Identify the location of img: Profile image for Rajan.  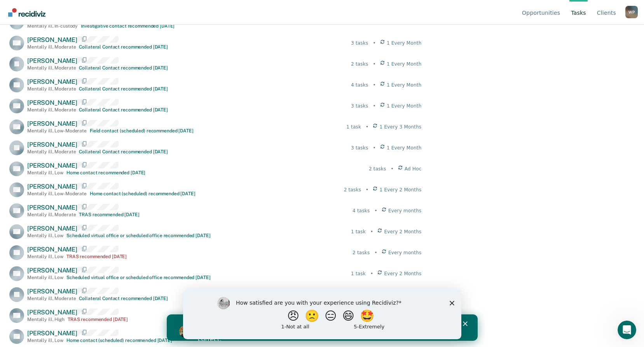
(19, 17).